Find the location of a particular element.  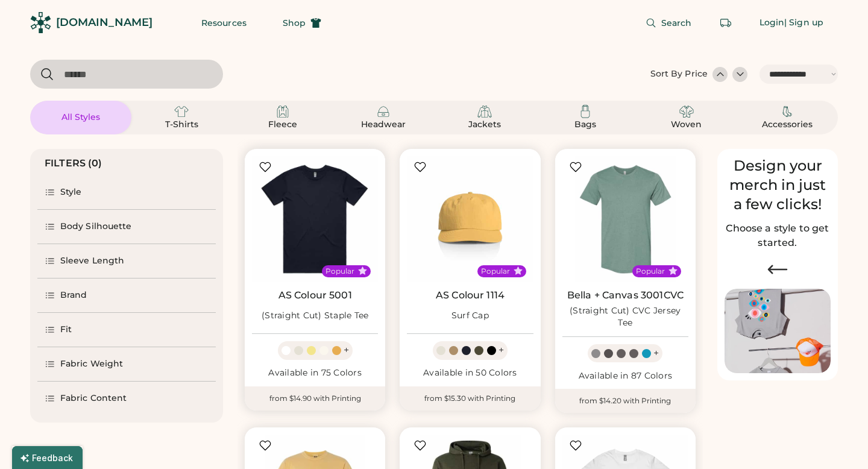

div: Available in 87 Colors is located at coordinates (625, 377).